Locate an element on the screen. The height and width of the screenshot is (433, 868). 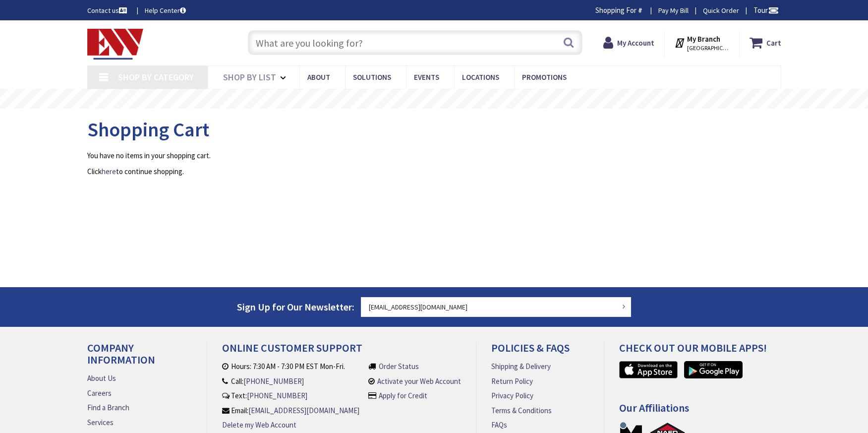
a: Apply for Credit is located at coordinates (403, 395).